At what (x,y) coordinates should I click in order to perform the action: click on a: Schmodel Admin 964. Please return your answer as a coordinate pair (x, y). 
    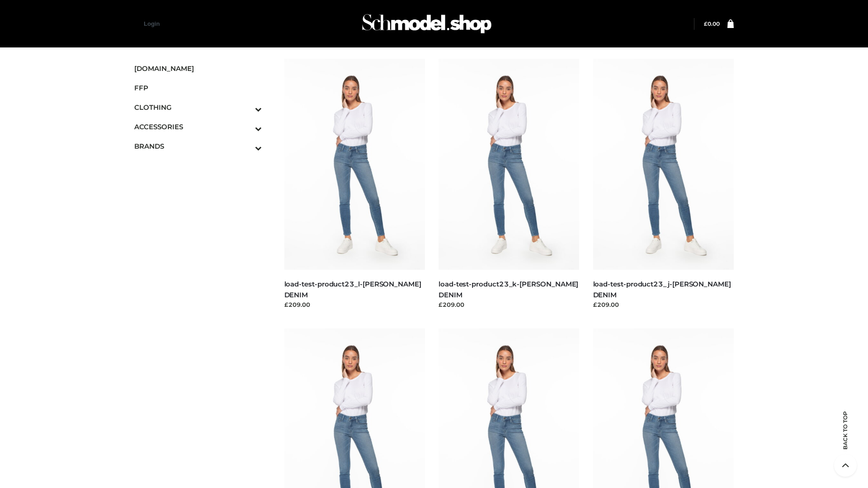
    Looking at the image, I should click on (427, 24).